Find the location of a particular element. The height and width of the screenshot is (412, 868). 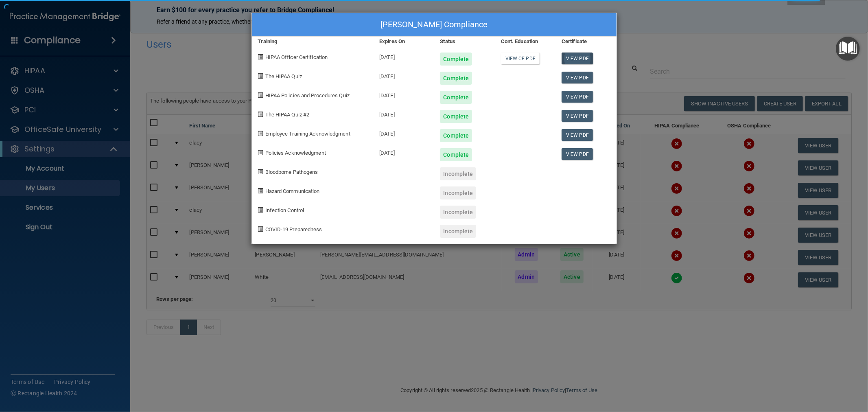

div: Training is located at coordinates (313, 42).